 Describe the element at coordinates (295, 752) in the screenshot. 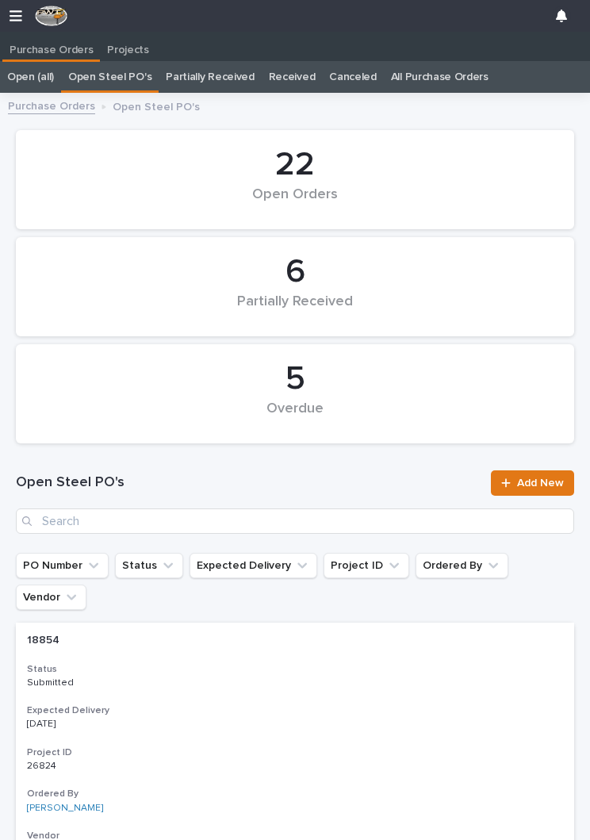

I see `h3: Project ID` at that location.